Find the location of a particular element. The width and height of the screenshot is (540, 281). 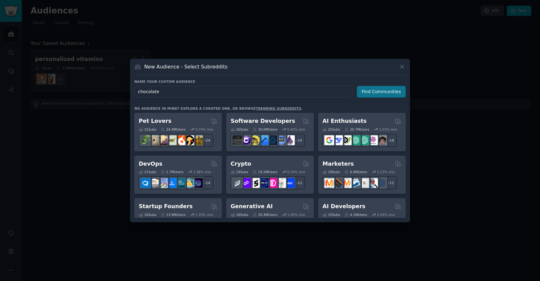

img: reactnative is located at coordinates (272, 140).